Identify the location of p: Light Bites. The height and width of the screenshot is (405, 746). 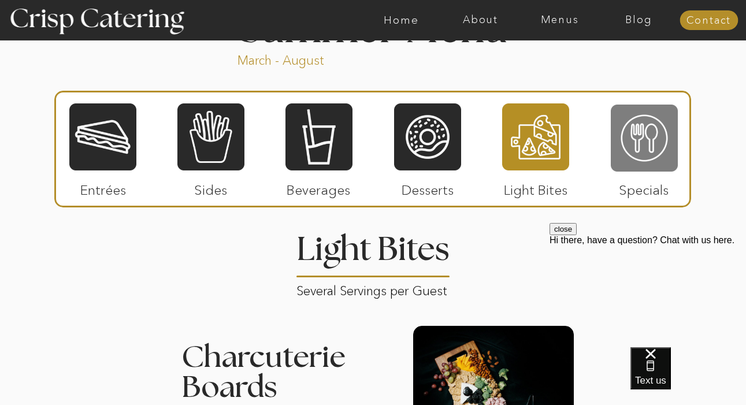
(535, 187).